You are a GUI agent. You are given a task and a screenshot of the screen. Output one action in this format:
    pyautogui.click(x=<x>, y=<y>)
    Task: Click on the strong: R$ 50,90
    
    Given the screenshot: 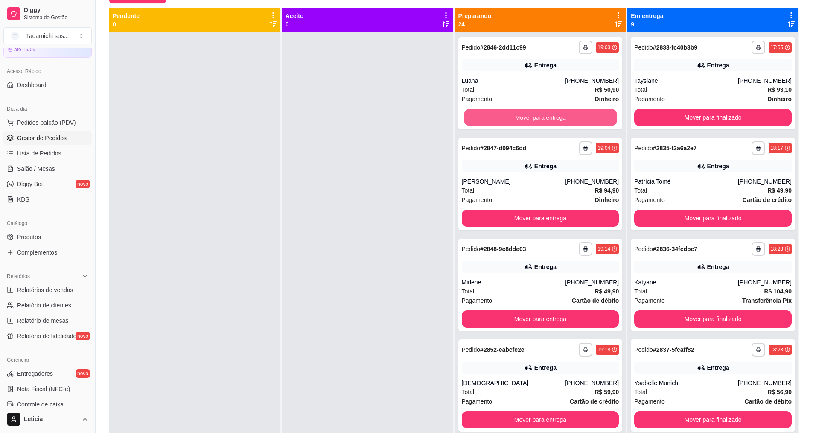 What is the action you would take?
    pyautogui.click(x=606, y=90)
    